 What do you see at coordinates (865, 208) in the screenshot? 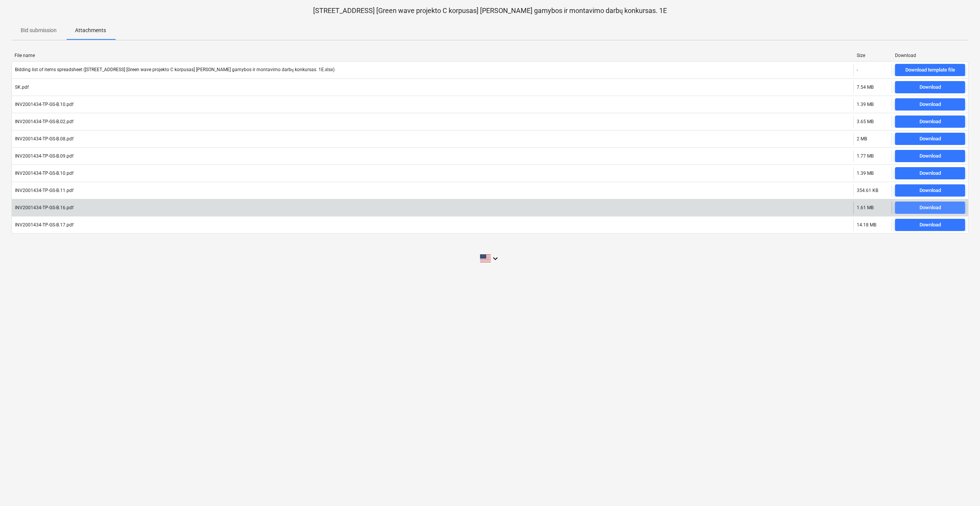
I see `div: 1.61 MB` at bounding box center [865, 208].